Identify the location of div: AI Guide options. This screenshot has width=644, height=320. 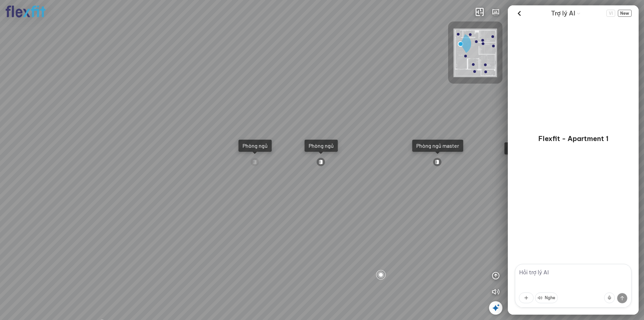
(566, 13).